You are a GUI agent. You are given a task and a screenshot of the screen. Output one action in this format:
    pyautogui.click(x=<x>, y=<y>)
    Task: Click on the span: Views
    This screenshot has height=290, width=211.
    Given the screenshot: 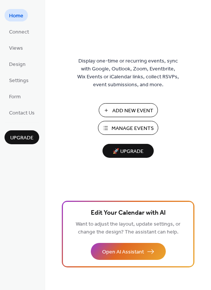 What is the action you would take?
    pyautogui.click(x=16, y=48)
    